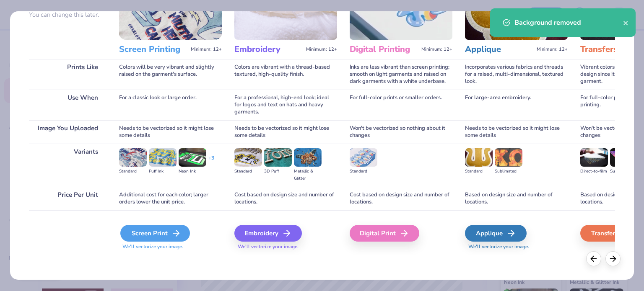 Image resolution: width=644 pixels, height=291 pixels. I want to click on div: Applique, so click(495, 233).